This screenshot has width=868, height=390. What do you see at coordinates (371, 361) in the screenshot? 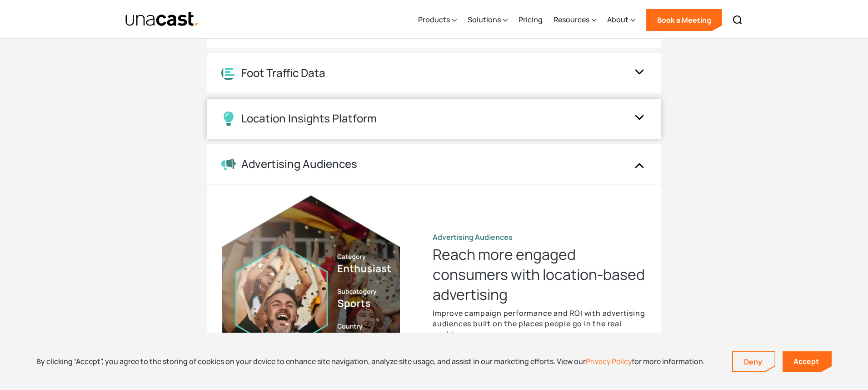
I see `div: By clicking “Accept”, you agree to the storing of cookies on your device to enhance site navigati...` at bounding box center [371, 361].